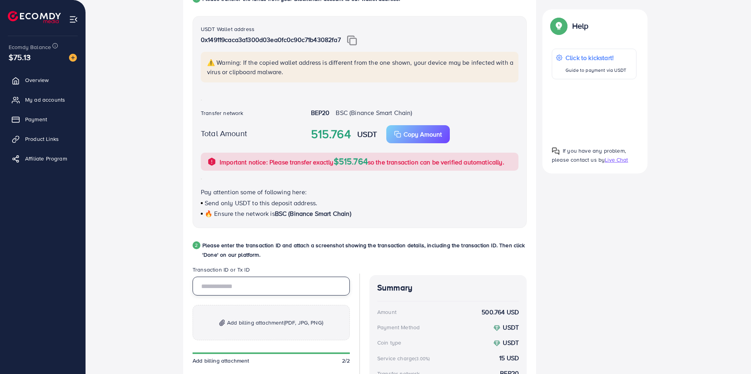 The image size is (751, 374). Describe the element at coordinates (212, 162) in the screenshot. I see `img: alert` at that location.